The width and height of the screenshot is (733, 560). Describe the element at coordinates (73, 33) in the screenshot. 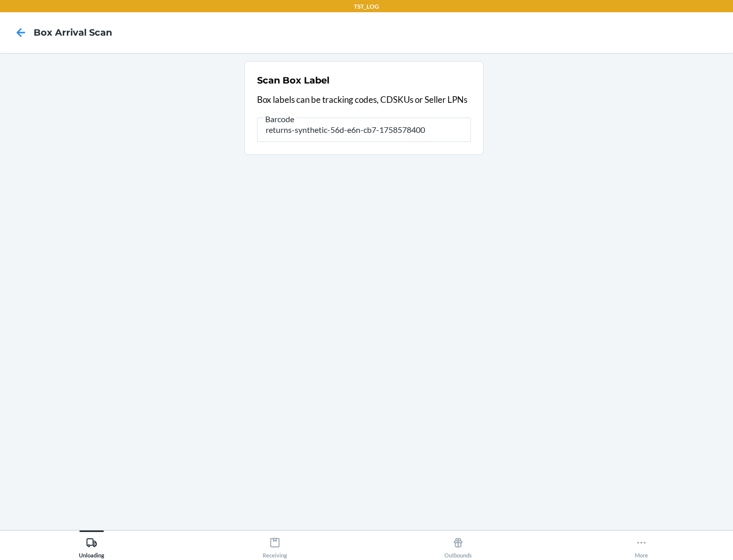

I see `h4: Box Arrival Scan` at that location.